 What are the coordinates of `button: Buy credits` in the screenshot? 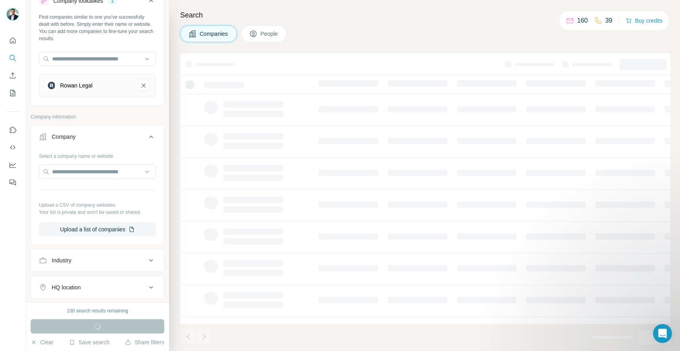 It's located at (644, 21).